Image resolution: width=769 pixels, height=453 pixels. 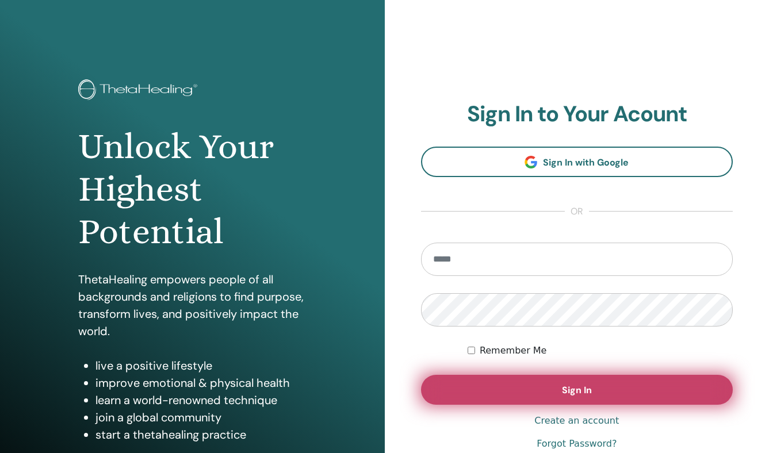 What do you see at coordinates (577, 162) in the screenshot?
I see `a: Sign In with Google` at bounding box center [577, 162].